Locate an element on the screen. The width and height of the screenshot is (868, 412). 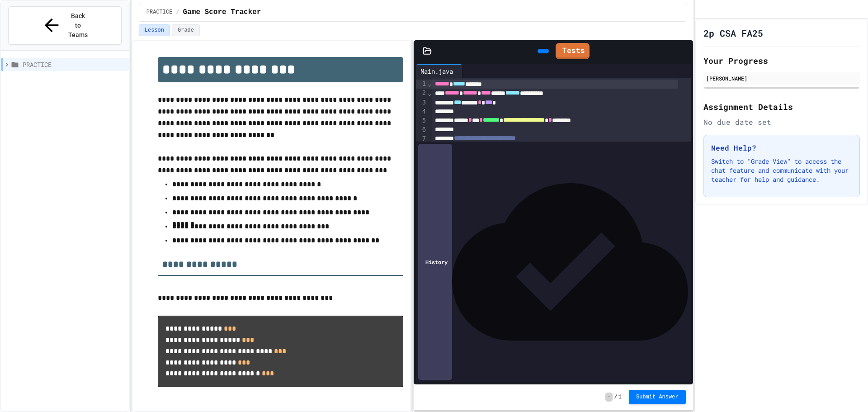
div: 4 is located at coordinates (421, 112).